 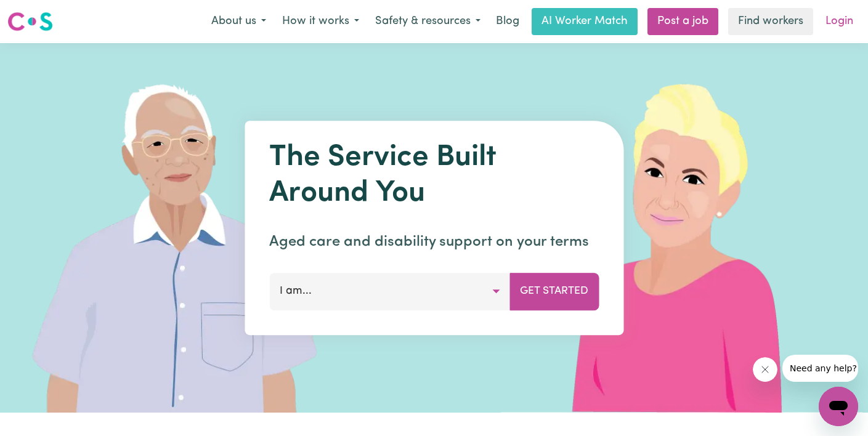 What do you see at coordinates (31, 22) in the screenshot?
I see `img: Careseekers logo` at bounding box center [31, 22].